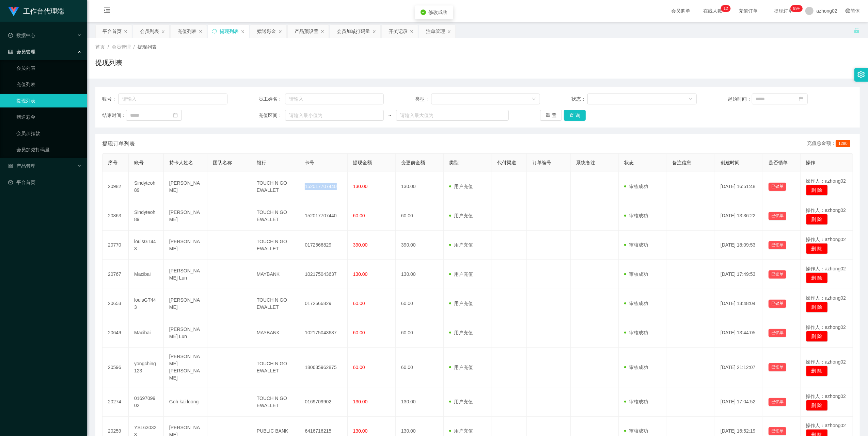 The image size is (868, 436). Describe the element at coordinates (360, 245) in the screenshot. I see `span: 390.00` at that location.